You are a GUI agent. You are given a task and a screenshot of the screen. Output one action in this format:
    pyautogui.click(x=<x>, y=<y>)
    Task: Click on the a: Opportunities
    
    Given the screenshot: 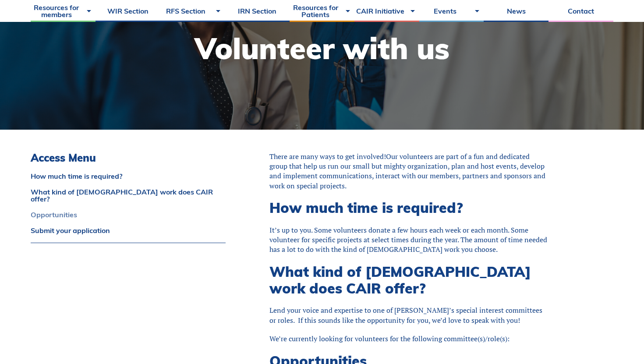 What is the action you would take?
    pyautogui.click(x=128, y=215)
    